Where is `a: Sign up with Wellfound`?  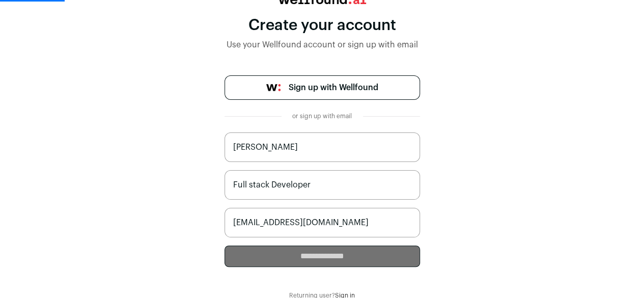 a: Sign up with Wellfound is located at coordinates (322, 88).